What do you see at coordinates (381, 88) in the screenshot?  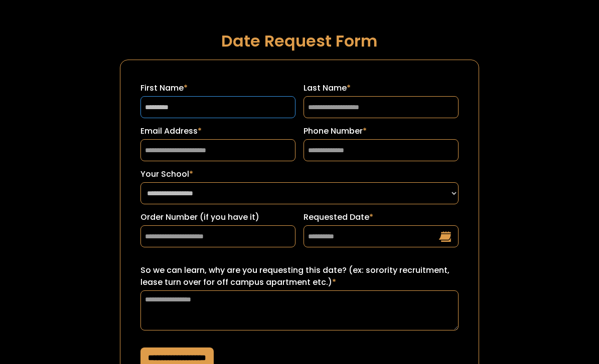 I see `label: Last Name` at bounding box center [381, 88].